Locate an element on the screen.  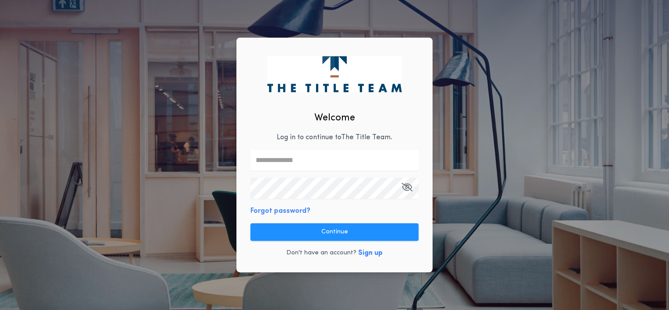
button: Sign up is located at coordinates (370, 253).